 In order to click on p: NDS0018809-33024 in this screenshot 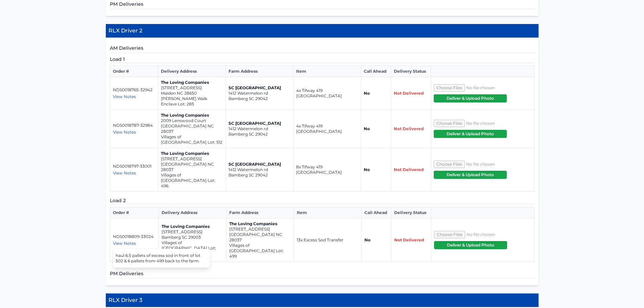, I will do `click(134, 237)`.